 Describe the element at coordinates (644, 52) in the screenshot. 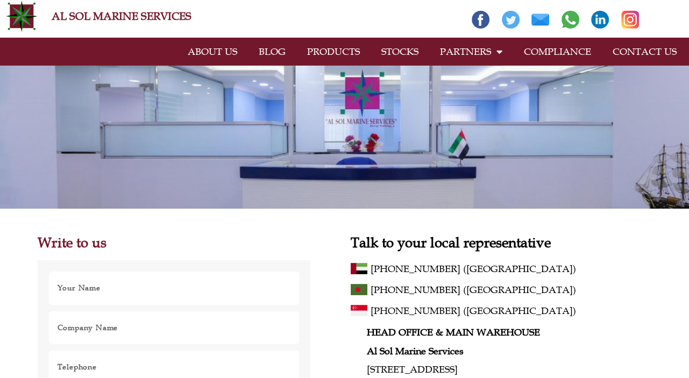

I see `a: CONTACT US` at that location.